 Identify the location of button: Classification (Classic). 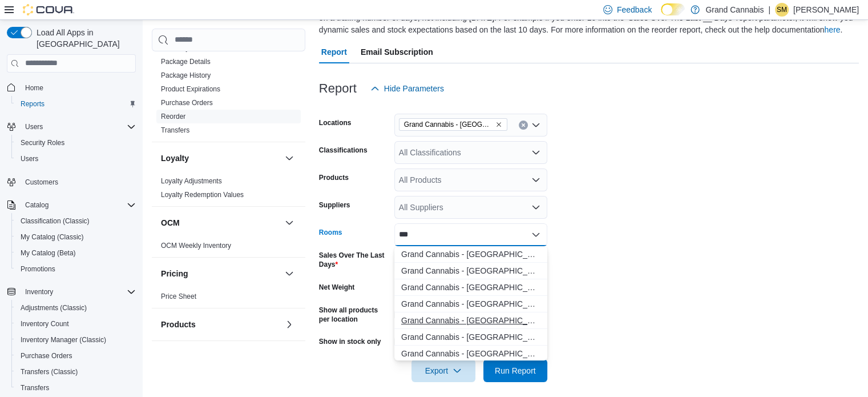
(76, 221).